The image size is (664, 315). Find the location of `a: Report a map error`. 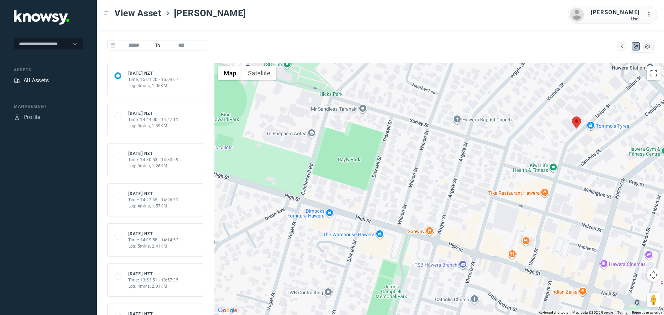

a: Report a map error is located at coordinates (646, 312).